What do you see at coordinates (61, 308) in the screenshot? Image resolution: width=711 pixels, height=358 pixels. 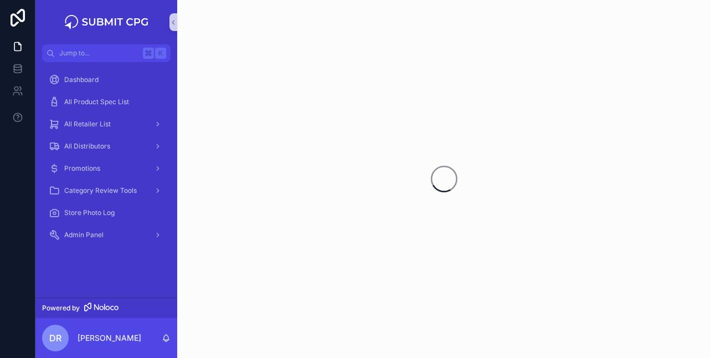 I see `span: Powered by` at bounding box center [61, 308].